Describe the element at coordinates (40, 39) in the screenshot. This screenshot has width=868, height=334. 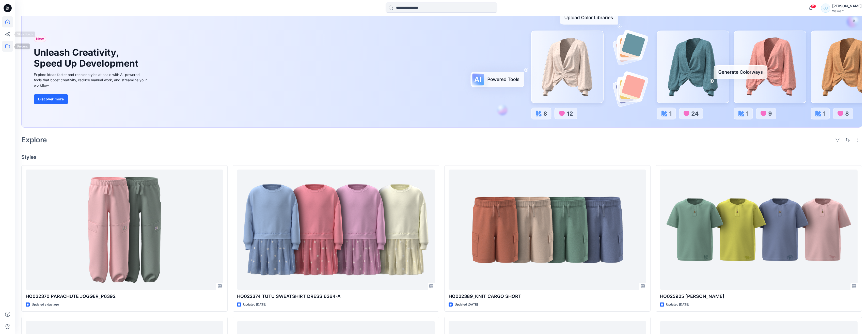
I see `span: New` at that location.